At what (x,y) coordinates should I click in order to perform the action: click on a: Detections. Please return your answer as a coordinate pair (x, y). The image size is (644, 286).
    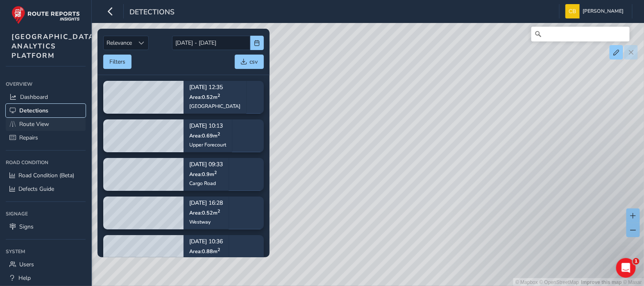
    Looking at the image, I should click on (45, 111).